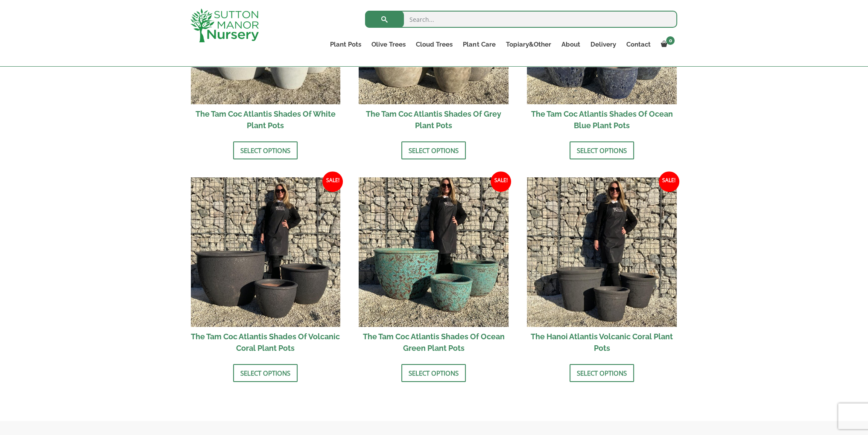 The width and height of the screenshot is (868, 435). I want to click on img: The Hanoi Atlantis Volcanic Coral Plant Pots, so click(602, 252).